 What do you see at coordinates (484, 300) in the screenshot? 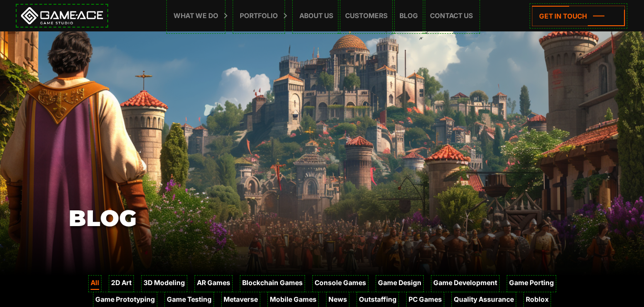
I see `a: Quality Assurance` at bounding box center [484, 300].